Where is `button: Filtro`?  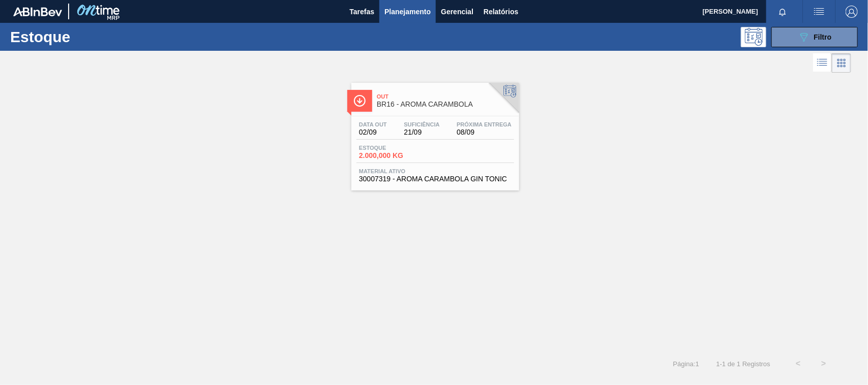
button: Filtro is located at coordinates (814, 37).